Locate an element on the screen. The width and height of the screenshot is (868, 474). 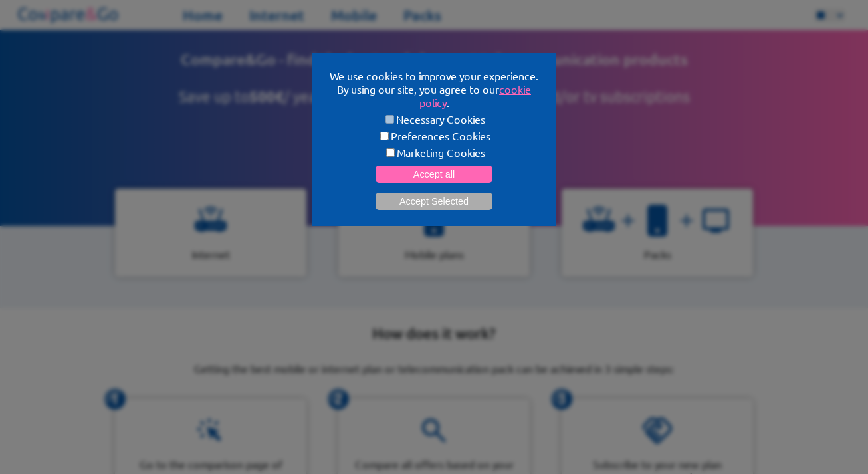
p: We use cookies to improve your experience. By using our site, you agree to our . is located at coordinates (434, 89).